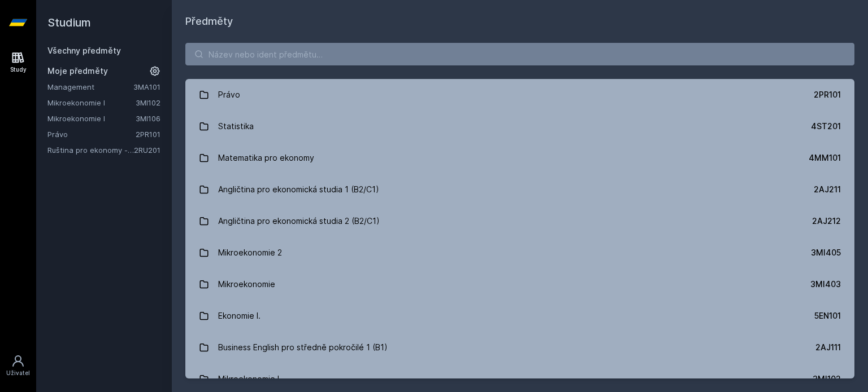 The width and height of the screenshot is (868, 392). Describe the element at coordinates (520, 221) in the screenshot. I see `a: Angličtina pro ekonomická studia 2 (B2/C1) 2AJ212` at that location.